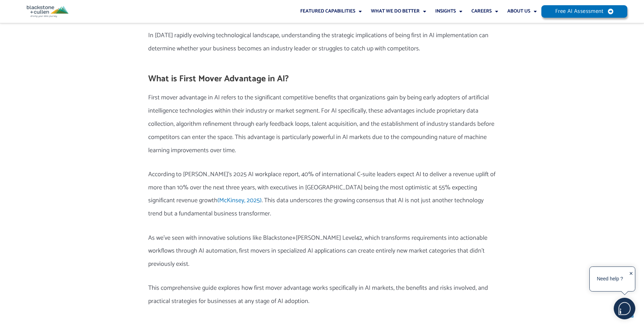  I want to click on div: Outline, so click(52, 6).